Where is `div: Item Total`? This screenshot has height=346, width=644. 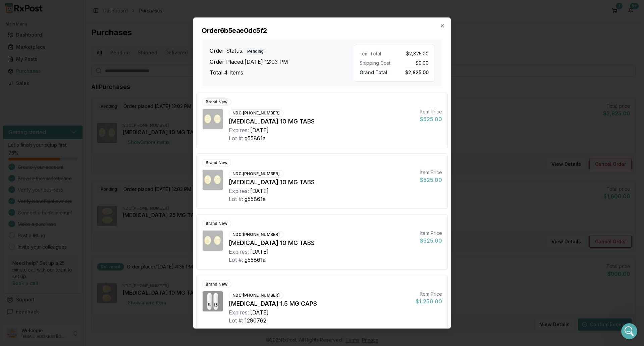 div: Item Total is located at coordinates (376, 54).